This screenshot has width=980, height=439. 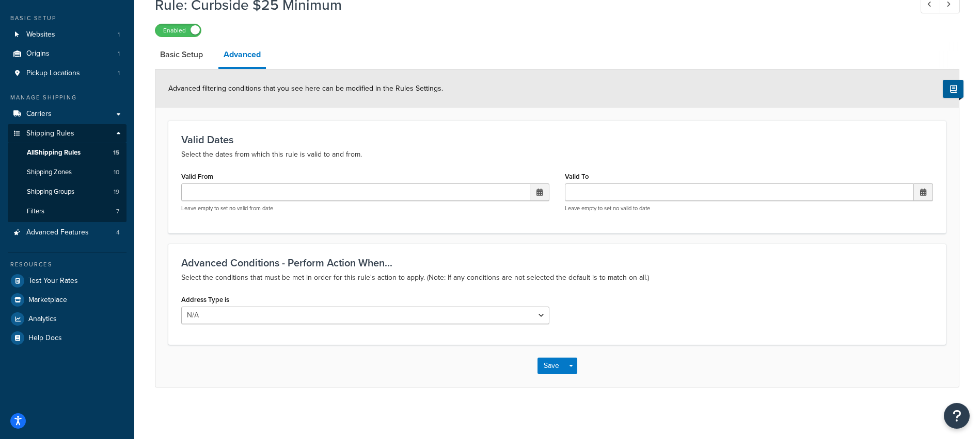 I want to click on div: Manage Shipping, so click(x=67, y=98).